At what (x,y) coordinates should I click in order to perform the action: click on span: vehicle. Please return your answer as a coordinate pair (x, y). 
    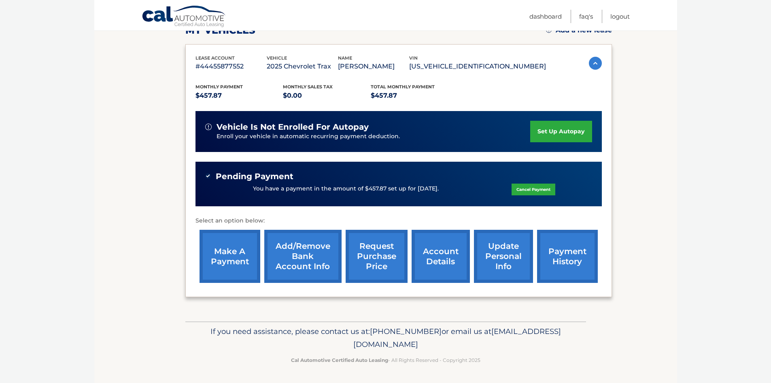
    Looking at the image, I should click on (277, 58).